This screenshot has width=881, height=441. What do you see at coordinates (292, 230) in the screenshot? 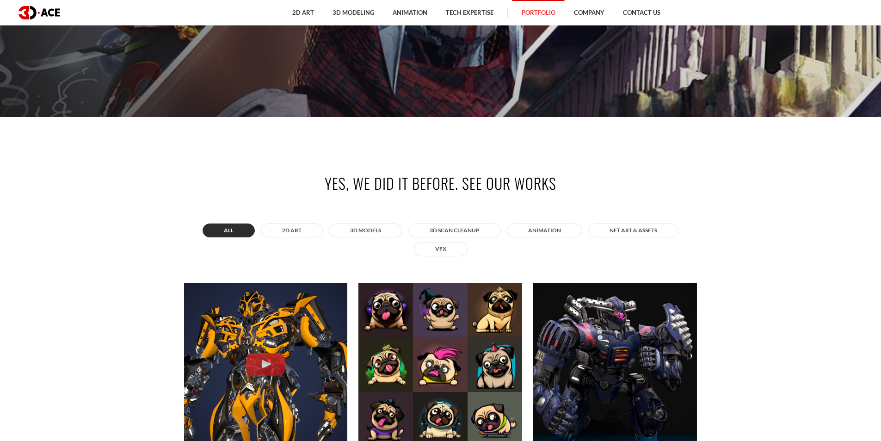
I see `button: 2D ART` at bounding box center [292, 230].